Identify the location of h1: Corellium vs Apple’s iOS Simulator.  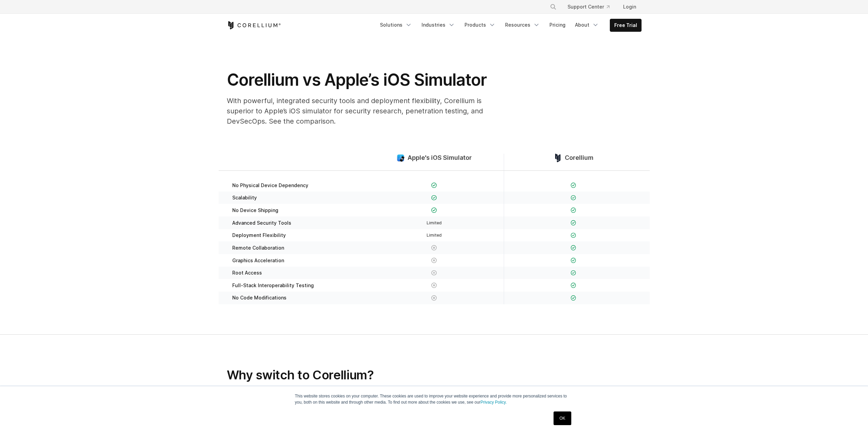
(364, 80).